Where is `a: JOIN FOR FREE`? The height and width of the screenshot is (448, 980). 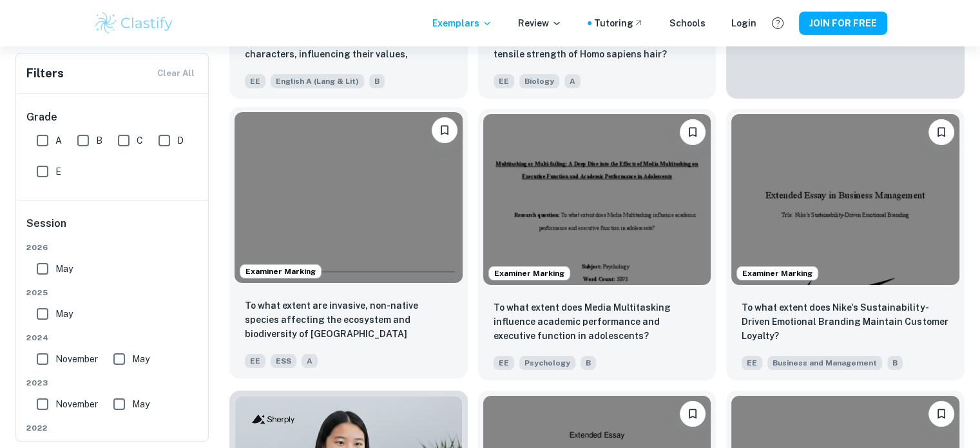
a: JOIN FOR FREE is located at coordinates (843, 23).